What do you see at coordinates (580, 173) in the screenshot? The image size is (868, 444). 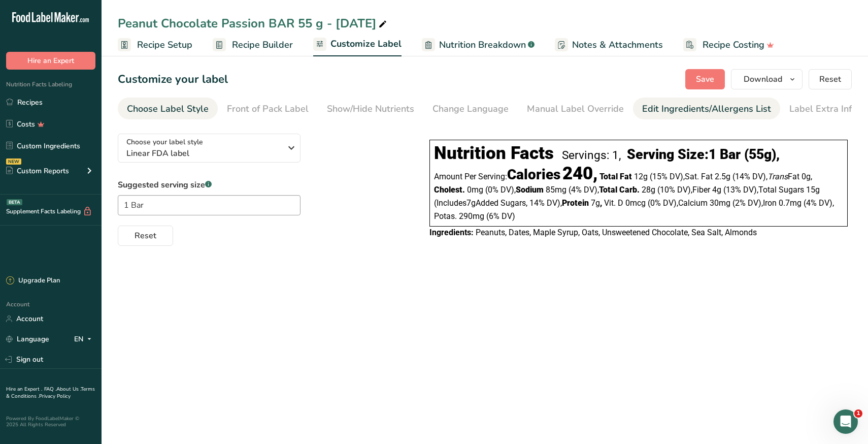 I see `span: 240,` at bounding box center [580, 173].